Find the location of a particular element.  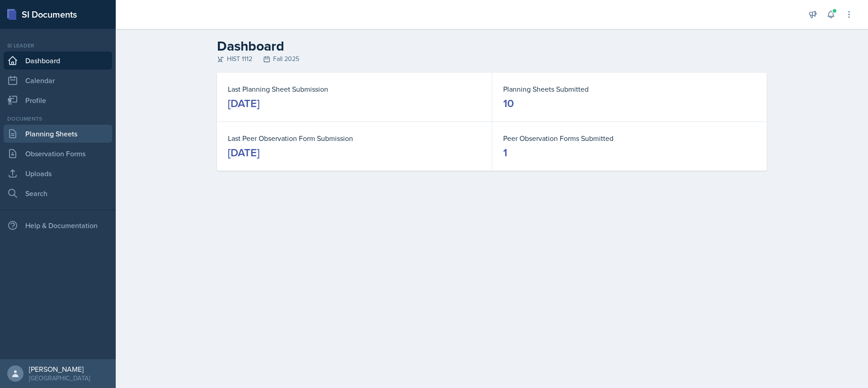

a: Calendar is located at coordinates (58, 80).